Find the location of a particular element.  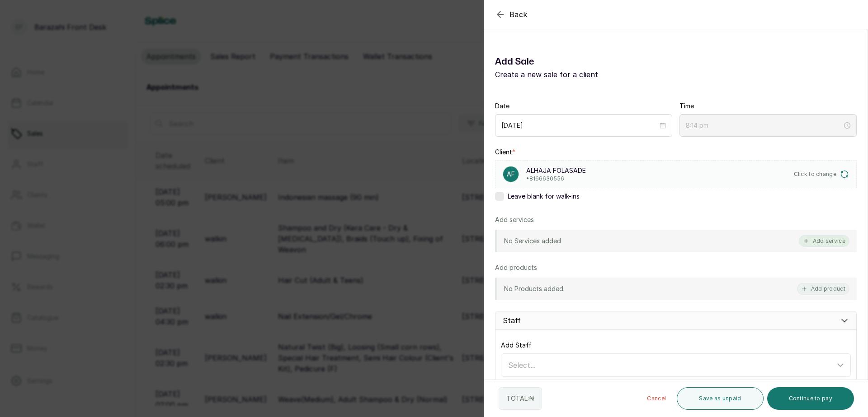

p: AF is located at coordinates (511, 174).